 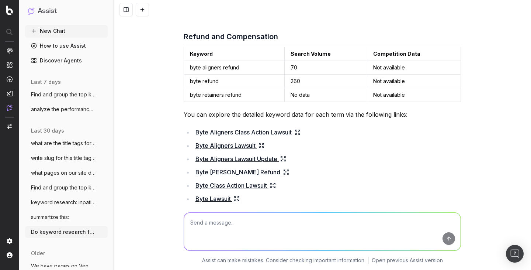 I want to click on img: Botify logo, so click(x=10, y=10).